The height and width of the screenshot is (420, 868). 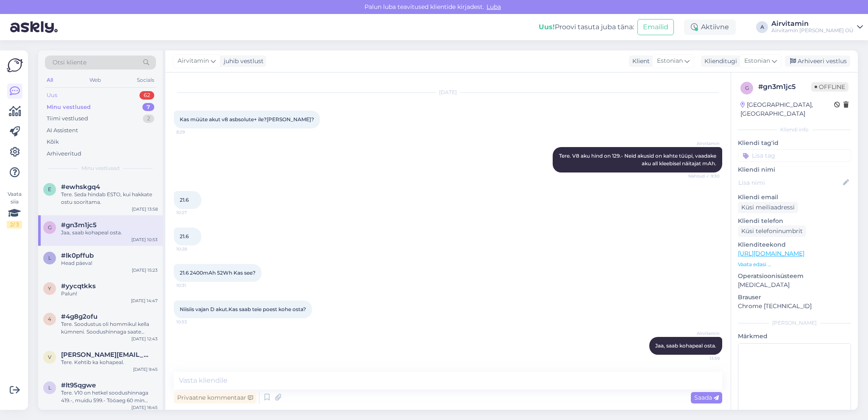 I want to click on span: Niisiis vajan D akut.Kas saab teie poest kohe osta?, so click(x=243, y=309).